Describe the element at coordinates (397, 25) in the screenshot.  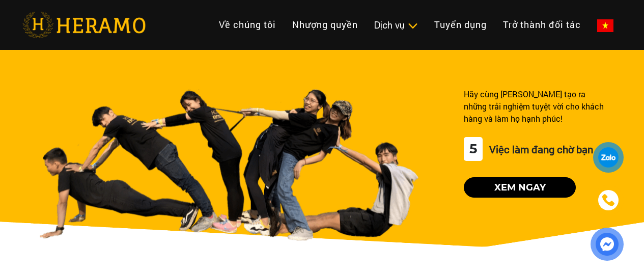
I see `div: Dịch vụ` at that location.